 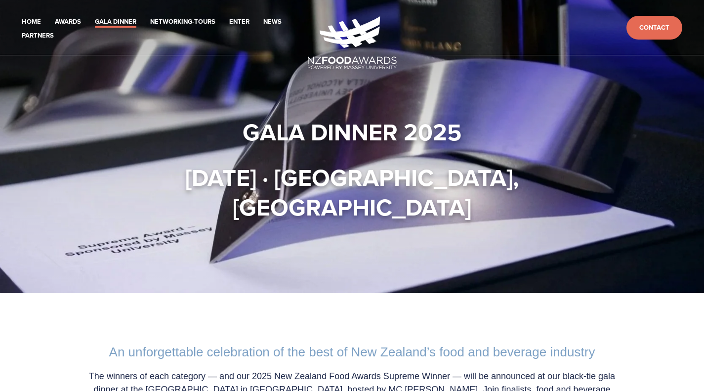 What do you see at coordinates (116, 22) in the screenshot?
I see `a: Gala Dinner` at bounding box center [116, 22].